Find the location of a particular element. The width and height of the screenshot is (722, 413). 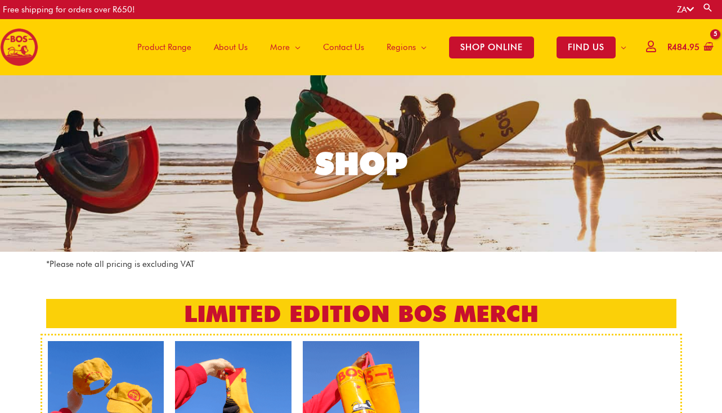

a: Product Range is located at coordinates (164, 47).